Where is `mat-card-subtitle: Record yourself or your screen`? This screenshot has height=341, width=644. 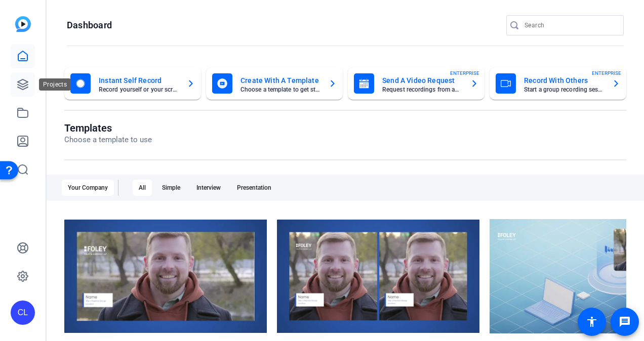
mat-card-subtitle: Record yourself or your screen is located at coordinates (138, 90).